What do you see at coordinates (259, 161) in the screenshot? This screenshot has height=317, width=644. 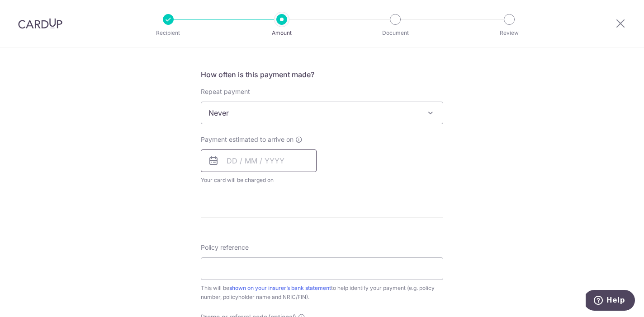 I see `input: DD / MM / YYYY` at bounding box center [259, 161].